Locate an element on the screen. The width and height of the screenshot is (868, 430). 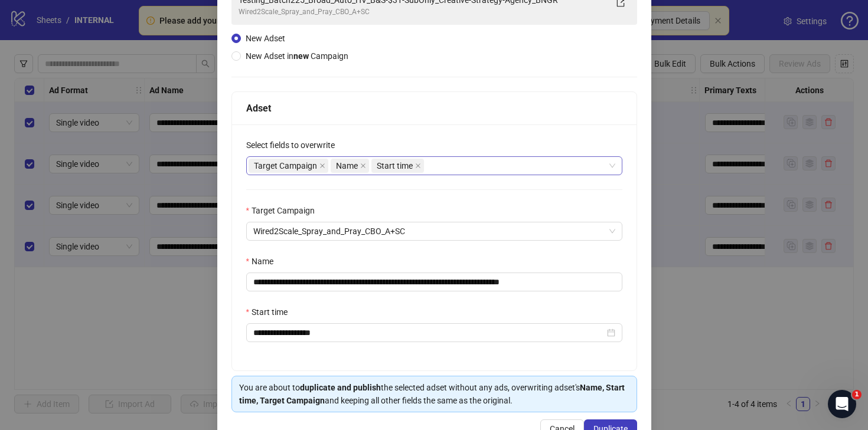
label: Select fields to overwrite is located at coordinates (294, 146).